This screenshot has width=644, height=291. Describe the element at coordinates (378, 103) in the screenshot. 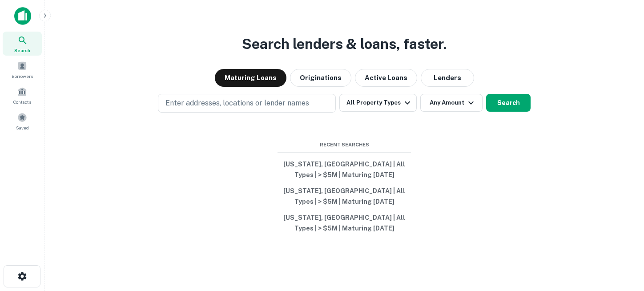

I see `button: All Property Types` at that location.